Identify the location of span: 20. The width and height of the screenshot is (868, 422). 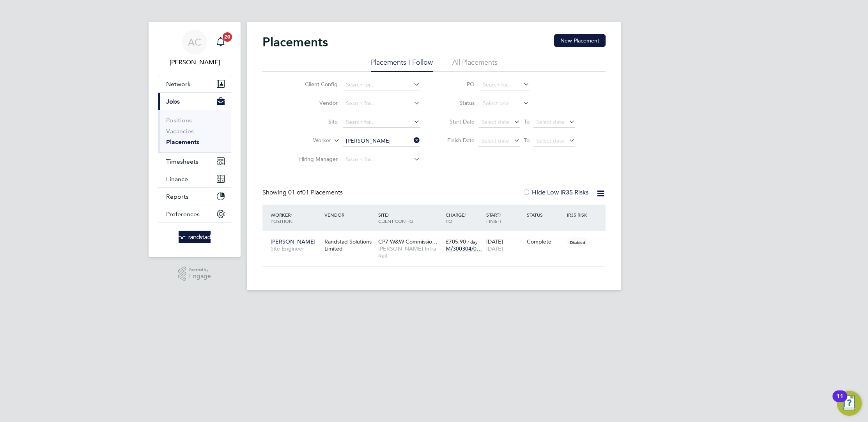
(227, 38).